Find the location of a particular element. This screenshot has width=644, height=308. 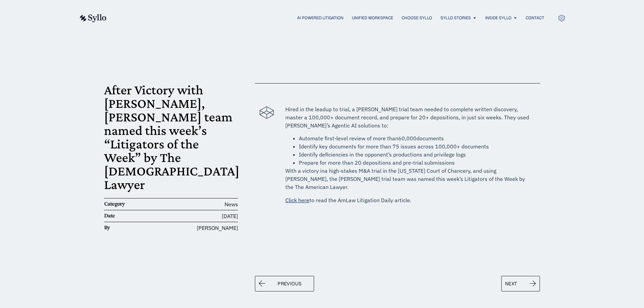

a: Next is located at coordinates (521, 284).